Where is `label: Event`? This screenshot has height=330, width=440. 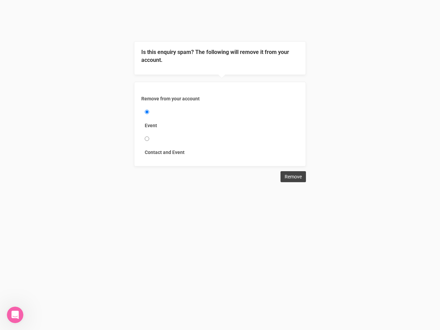
label: Event is located at coordinates (220, 126).